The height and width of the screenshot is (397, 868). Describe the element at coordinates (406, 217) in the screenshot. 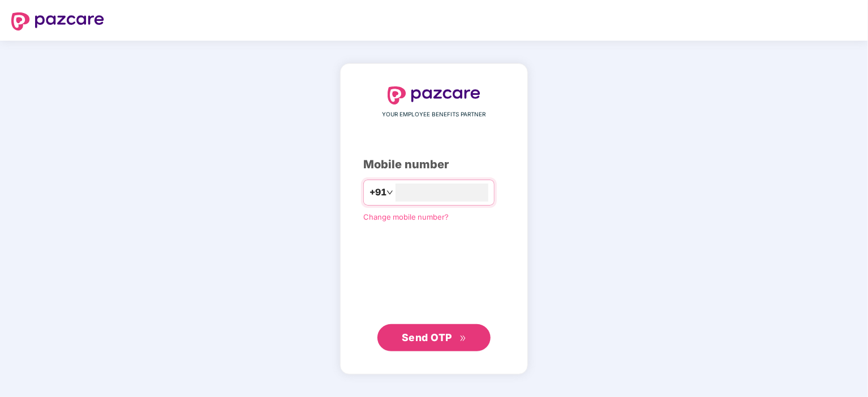

I see `span: Change mobile number?` at that location.